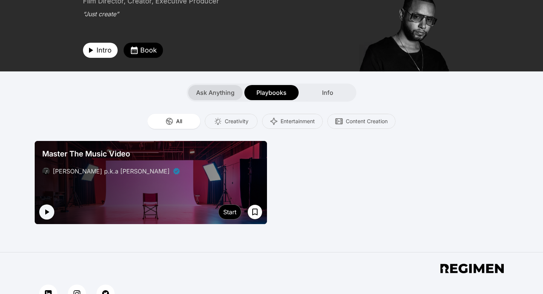  Describe the element at coordinates (86, 154) in the screenshot. I see `span: Master The Music Video` at that location.